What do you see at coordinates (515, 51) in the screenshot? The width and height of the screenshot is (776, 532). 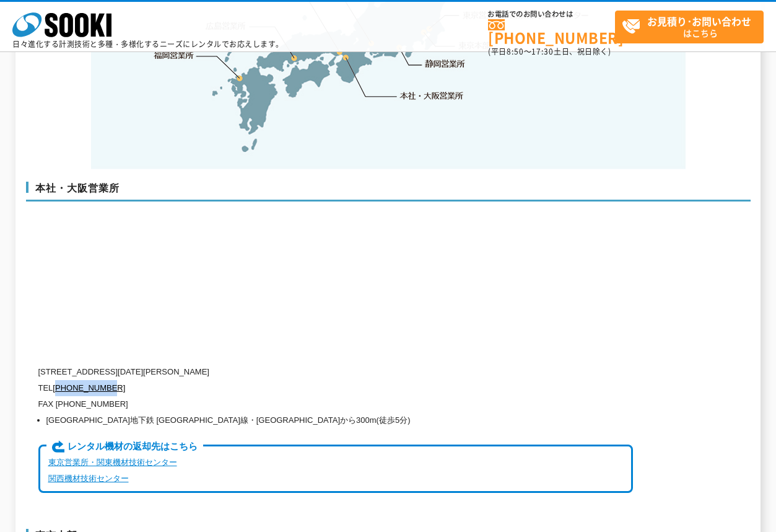 I see `span: 8:50` at bounding box center [515, 51].